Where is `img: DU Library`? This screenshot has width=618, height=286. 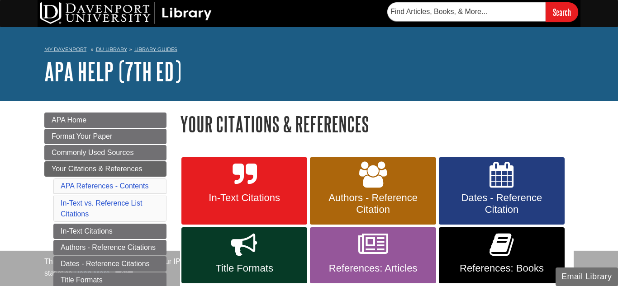
img: DU Library is located at coordinates (126, 13).